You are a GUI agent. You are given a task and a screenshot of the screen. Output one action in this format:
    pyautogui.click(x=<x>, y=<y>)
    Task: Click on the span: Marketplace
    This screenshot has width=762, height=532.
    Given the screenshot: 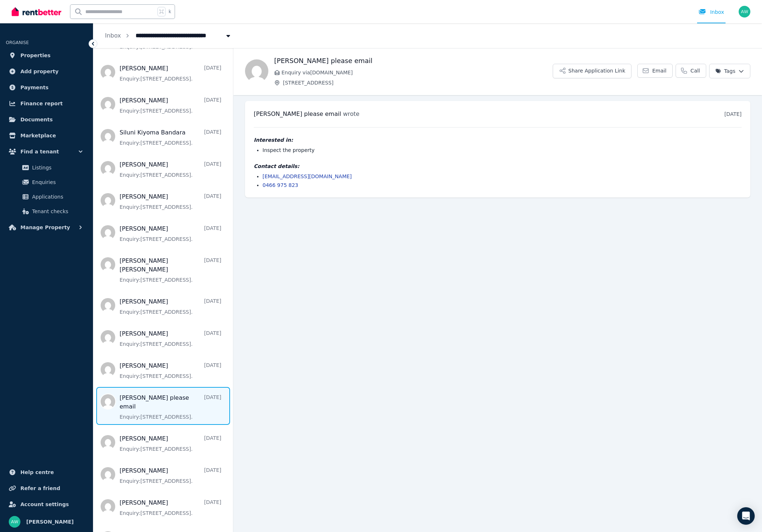 What is the action you would take?
    pyautogui.click(x=38, y=136)
    